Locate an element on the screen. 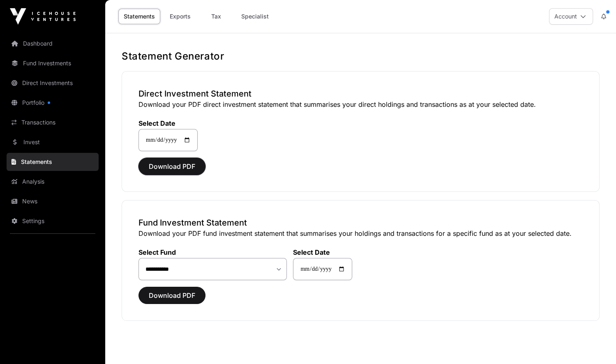 Image resolution: width=616 pixels, height=364 pixels. a: Dashboard is located at coordinates (53, 44).